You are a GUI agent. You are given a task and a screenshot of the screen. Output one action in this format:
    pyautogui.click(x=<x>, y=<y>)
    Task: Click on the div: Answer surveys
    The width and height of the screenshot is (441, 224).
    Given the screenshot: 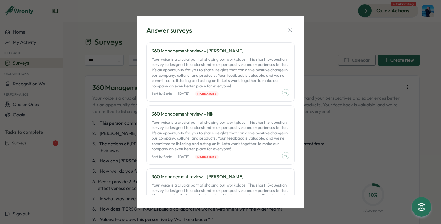 What is the action you would take?
    pyautogui.click(x=169, y=30)
    